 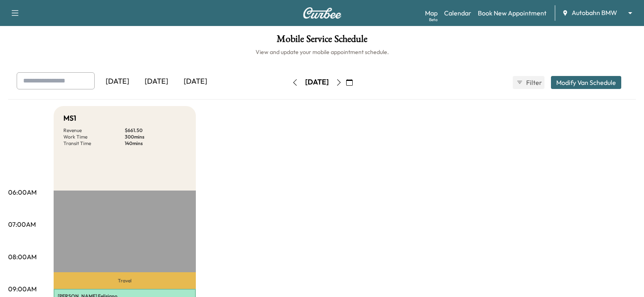 What do you see at coordinates (322, 41) in the screenshot?
I see `h1: Mobile Service Schedule` at bounding box center [322, 41].